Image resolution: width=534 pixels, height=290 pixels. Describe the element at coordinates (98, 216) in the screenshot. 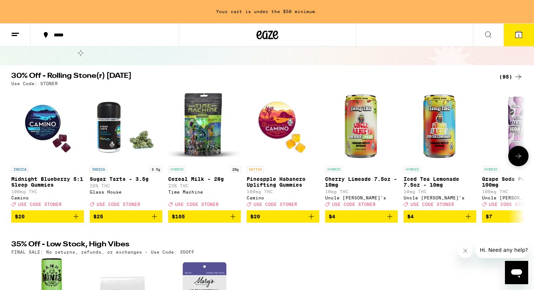

I see `span: $25` at that location.